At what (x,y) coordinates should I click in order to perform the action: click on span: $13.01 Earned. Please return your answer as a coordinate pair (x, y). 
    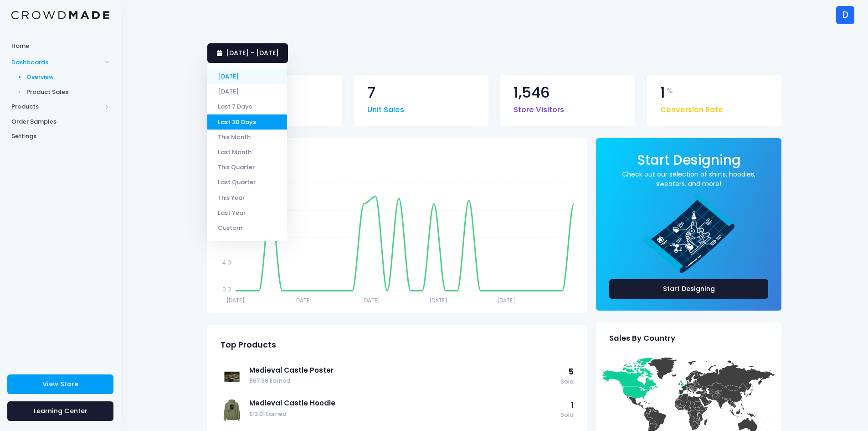
    Looking at the image, I should click on (402, 414).